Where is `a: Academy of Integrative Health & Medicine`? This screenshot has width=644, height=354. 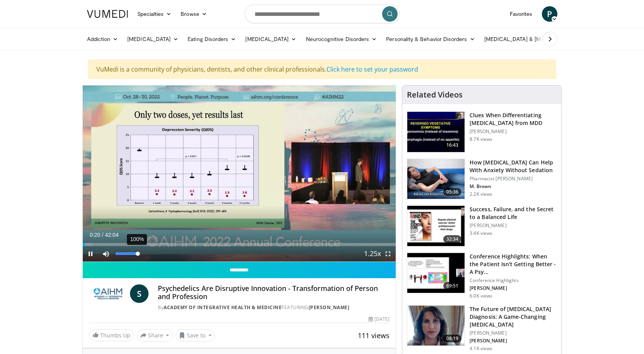 a: Academy of Integrative Health & Medicine is located at coordinates (223, 307).